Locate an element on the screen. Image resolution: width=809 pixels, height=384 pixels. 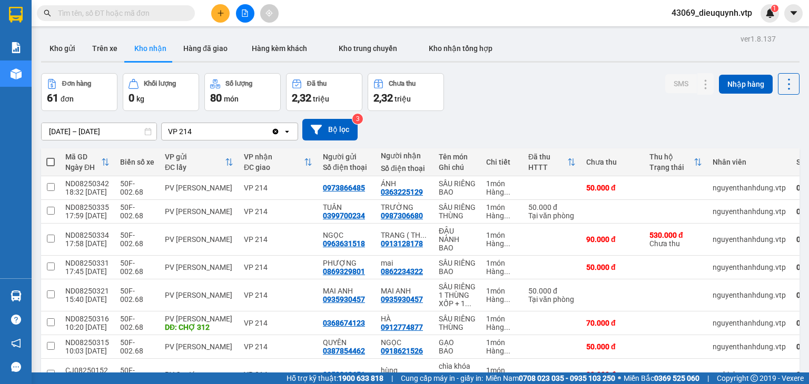
div: VP nhận is located at coordinates (274, 157).